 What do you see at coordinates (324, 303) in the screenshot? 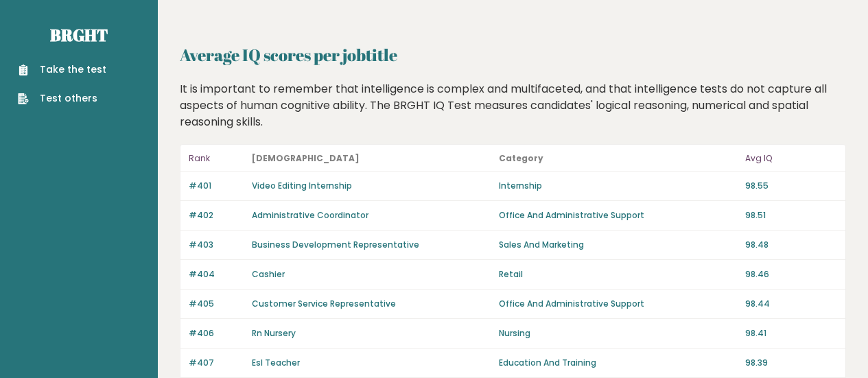
I see `a: Customer Service Representative` at bounding box center [324, 303].